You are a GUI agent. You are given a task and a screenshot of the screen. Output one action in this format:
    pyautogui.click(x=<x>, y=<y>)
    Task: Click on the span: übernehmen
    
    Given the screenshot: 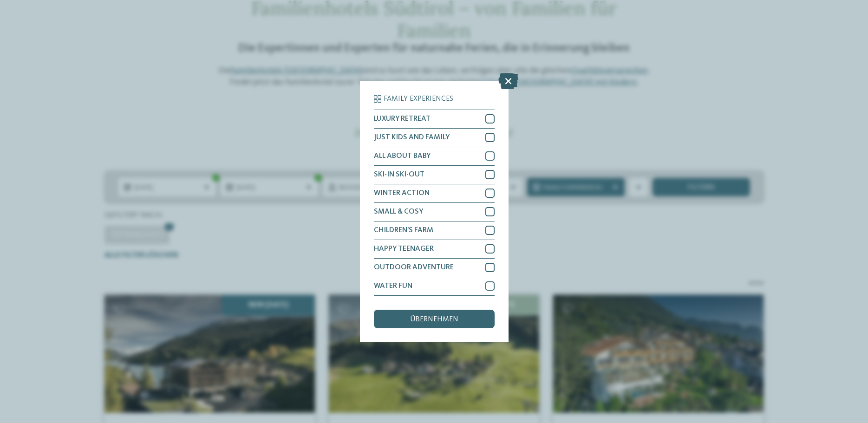 What is the action you would take?
    pyautogui.click(x=435, y=319)
    